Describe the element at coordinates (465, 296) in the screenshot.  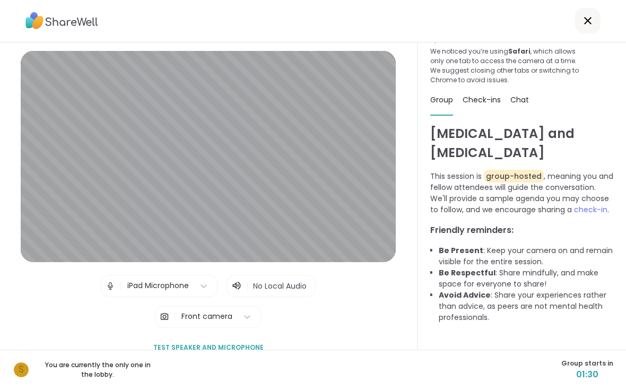
I see `b: Avoid Advice` at that location.